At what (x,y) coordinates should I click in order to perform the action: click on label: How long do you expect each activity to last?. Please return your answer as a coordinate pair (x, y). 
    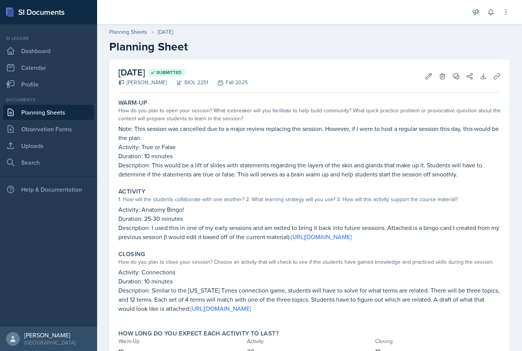
    Looking at the image, I should click on (198, 334).